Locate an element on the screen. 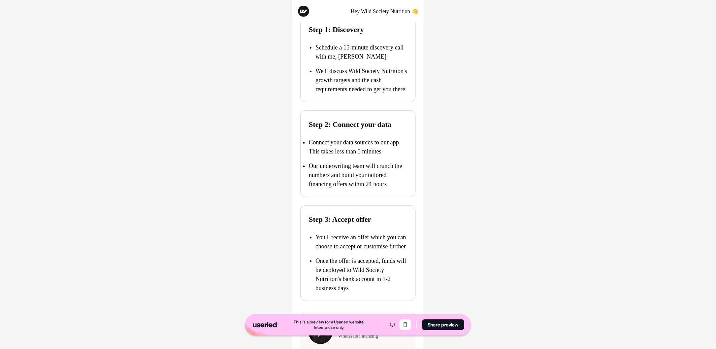 This screenshot has width=716, height=349. p: Our underwriting team will crunch the numbers and build your tailored financing offers within 24 ... is located at coordinates (355, 175).